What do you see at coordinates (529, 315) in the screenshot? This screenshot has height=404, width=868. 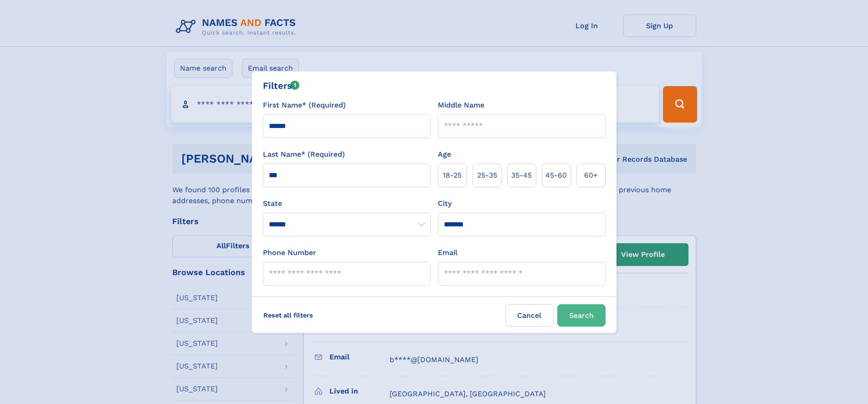 I see `label: Cancel` at bounding box center [529, 315].